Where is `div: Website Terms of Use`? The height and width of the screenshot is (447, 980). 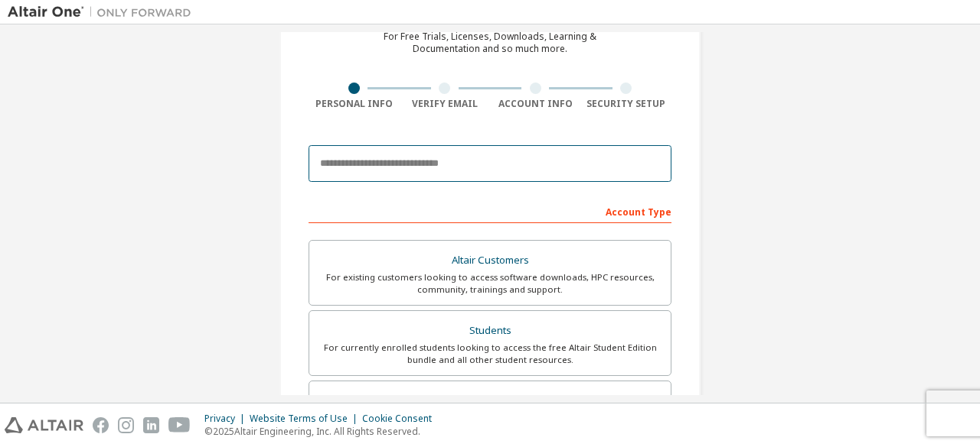
div: Website Terms of Use is located at coordinates (306, 419).